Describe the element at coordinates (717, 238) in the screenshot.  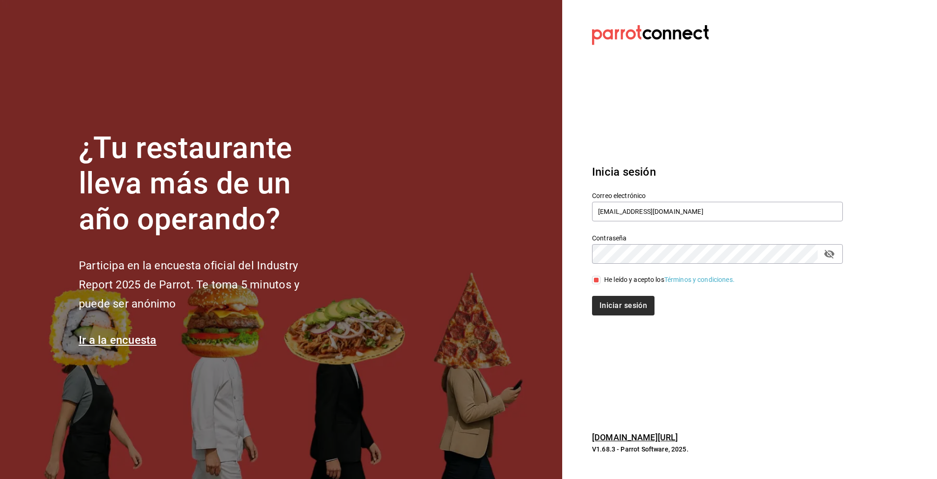
I see `label: Contraseña` at that location.